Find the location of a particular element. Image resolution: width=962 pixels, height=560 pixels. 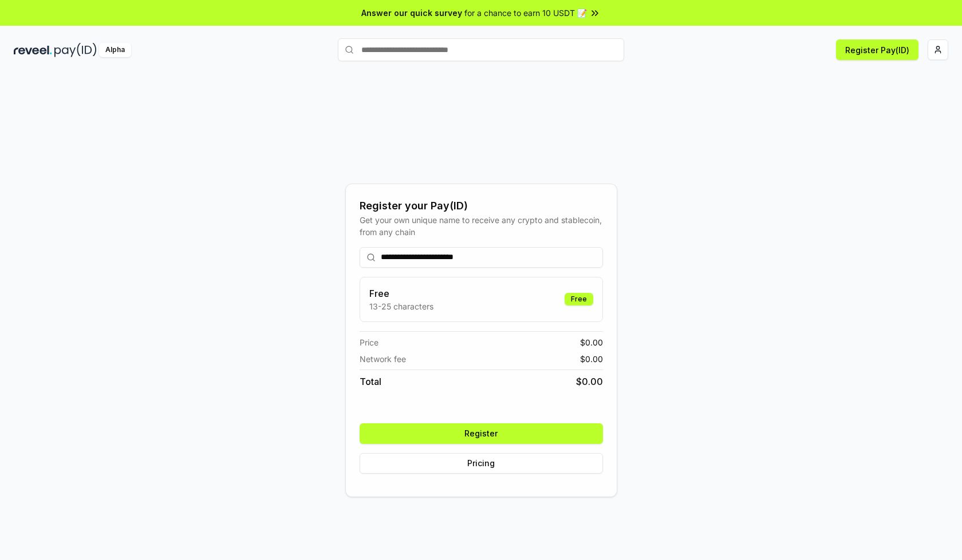

span: Network fee is located at coordinates (383, 359).